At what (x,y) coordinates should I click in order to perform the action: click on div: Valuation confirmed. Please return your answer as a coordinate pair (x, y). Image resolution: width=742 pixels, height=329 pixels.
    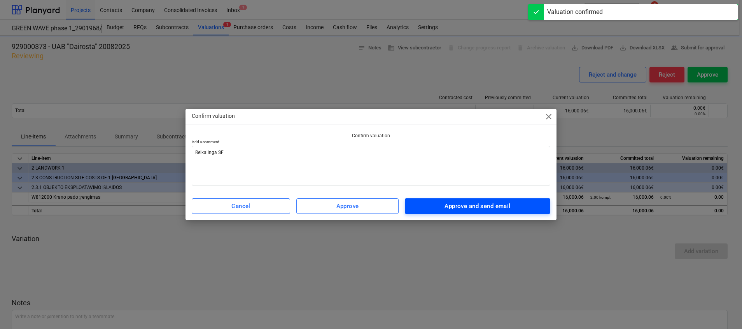
    Looking at the image, I should click on (575, 12).